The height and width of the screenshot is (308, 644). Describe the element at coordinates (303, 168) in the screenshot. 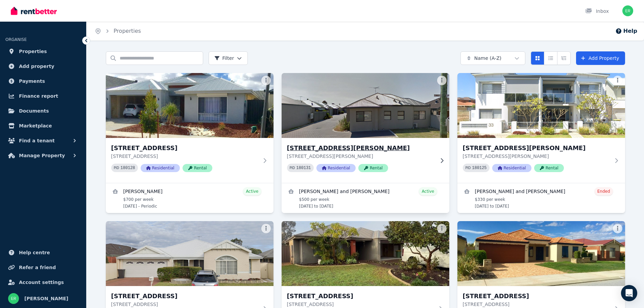

I see `code: 180131` at that location.